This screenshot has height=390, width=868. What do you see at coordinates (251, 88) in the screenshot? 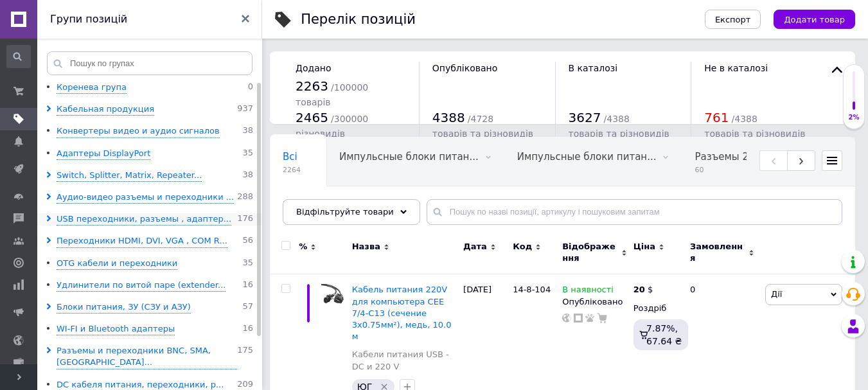
I see `span: 0` at bounding box center [251, 88].